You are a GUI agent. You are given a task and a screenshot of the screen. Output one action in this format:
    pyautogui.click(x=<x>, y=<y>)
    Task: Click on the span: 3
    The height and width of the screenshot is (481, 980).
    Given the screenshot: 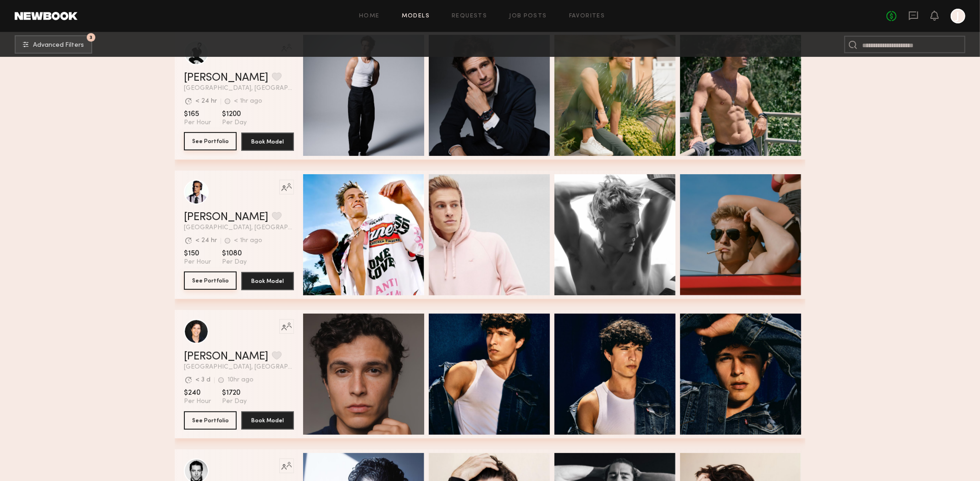 What is the action you would take?
    pyautogui.click(x=91, y=37)
    